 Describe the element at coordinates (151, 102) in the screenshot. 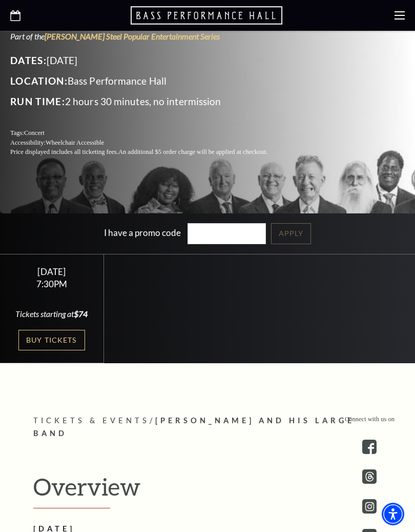

I see `p: 2 hours 30 minutes, no intermission` at that location.